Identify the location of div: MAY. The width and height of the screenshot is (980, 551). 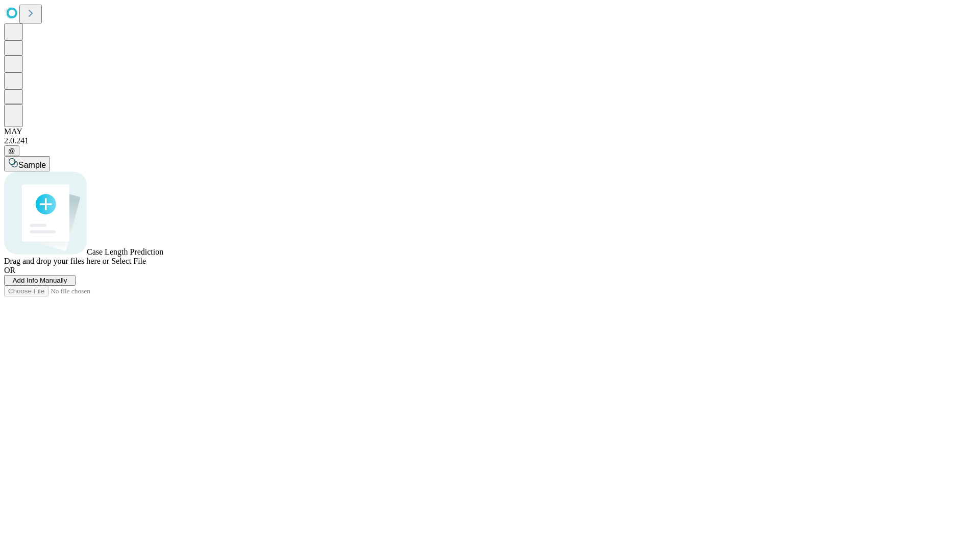
(490, 132).